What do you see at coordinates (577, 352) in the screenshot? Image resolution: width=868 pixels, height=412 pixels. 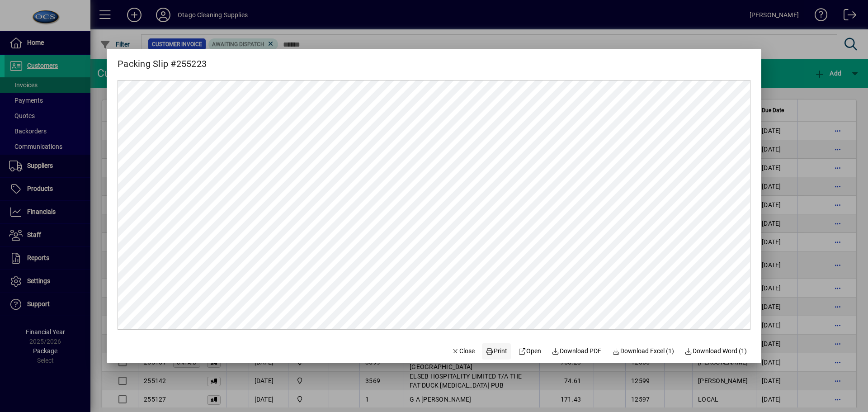 I see `a: Download PDF` at bounding box center [577, 352].